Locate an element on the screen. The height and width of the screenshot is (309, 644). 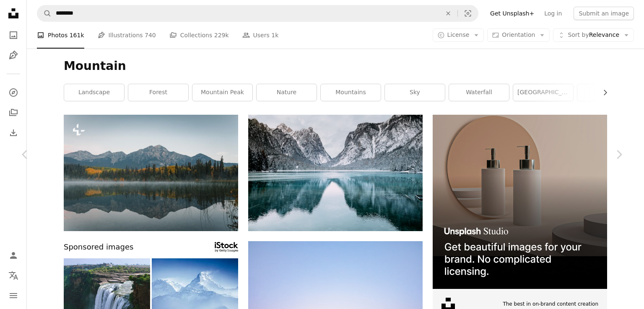
a: Illustrations 740 is located at coordinates (127, 35).